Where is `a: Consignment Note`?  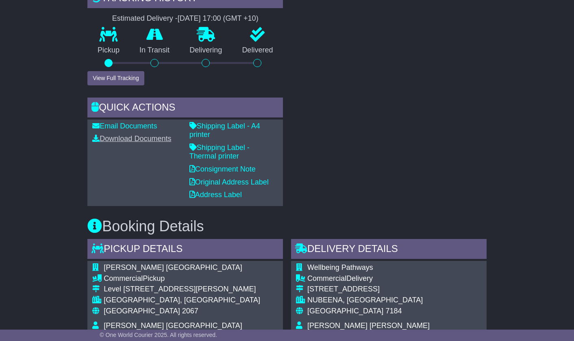 a: Consignment Note is located at coordinates (222, 169).